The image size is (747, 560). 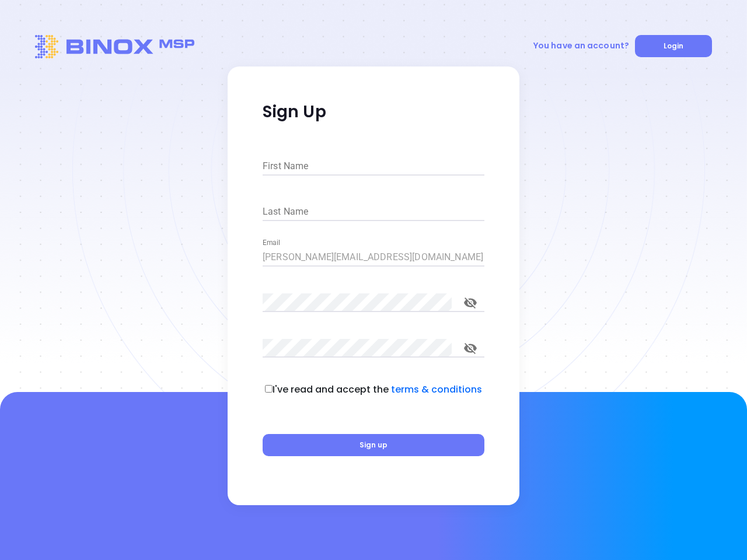 What do you see at coordinates (373, 112) in the screenshot?
I see `p: Sign Up` at bounding box center [373, 112].